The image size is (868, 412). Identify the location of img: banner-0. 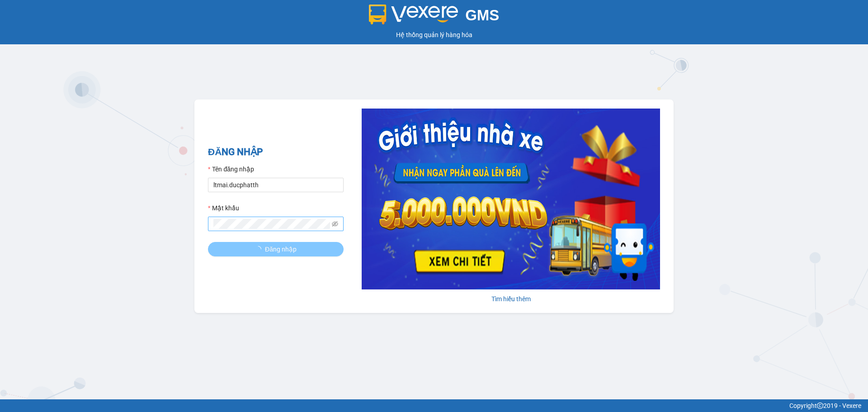
(511, 199).